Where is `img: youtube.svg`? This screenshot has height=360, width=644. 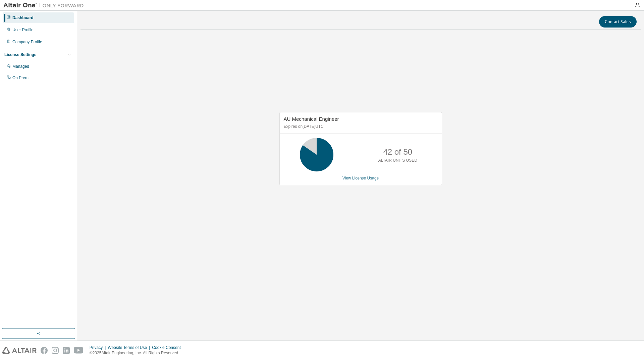
img: youtube.svg is located at coordinates (78, 350).